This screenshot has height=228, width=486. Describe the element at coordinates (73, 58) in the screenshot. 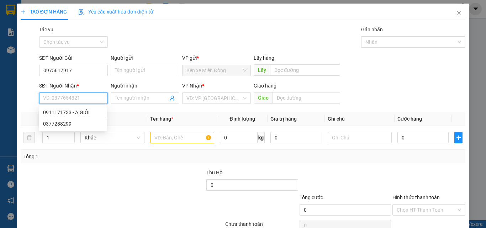

I see `div: SĐT Người Gửi` at that location.